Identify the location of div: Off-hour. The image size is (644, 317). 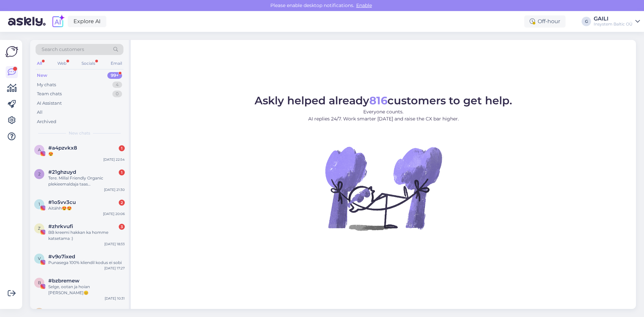
(545, 22).